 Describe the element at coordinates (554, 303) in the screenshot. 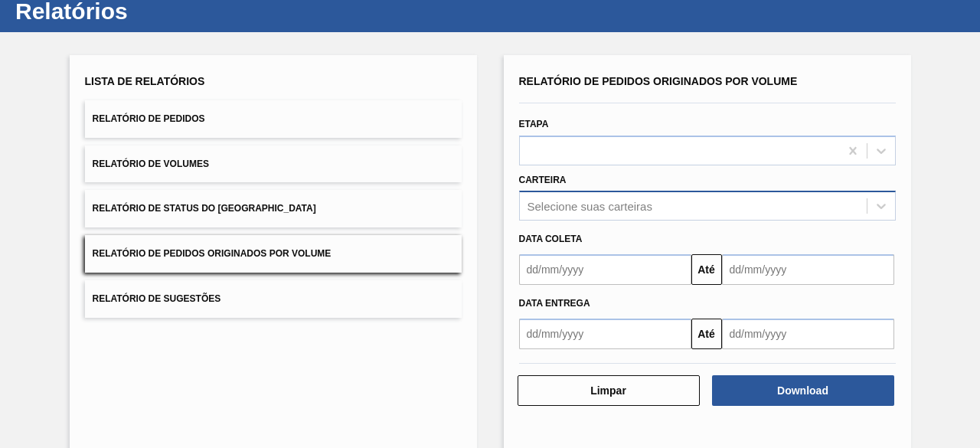

I see `span: Data entrega` at that location.